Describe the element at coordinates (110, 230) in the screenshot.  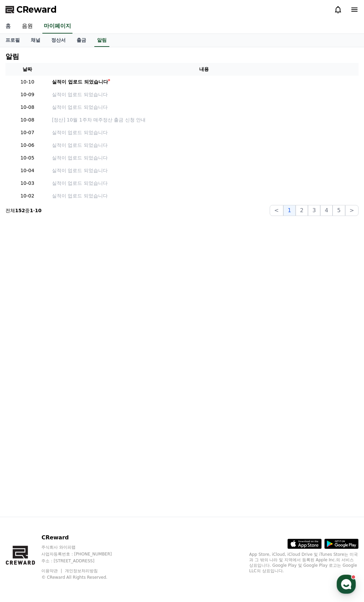
I see `span: 설정` at that location.